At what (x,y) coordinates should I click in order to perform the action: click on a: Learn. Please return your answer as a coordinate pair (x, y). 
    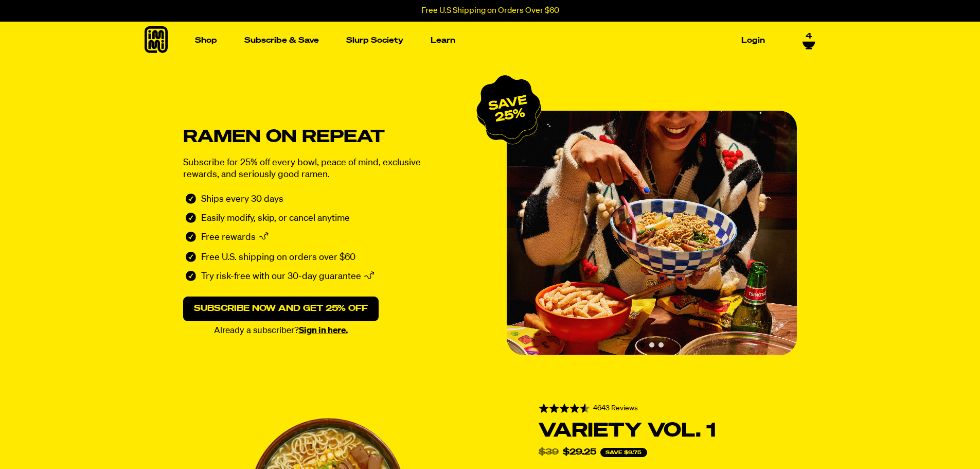
    Looking at the image, I should click on (443, 40).